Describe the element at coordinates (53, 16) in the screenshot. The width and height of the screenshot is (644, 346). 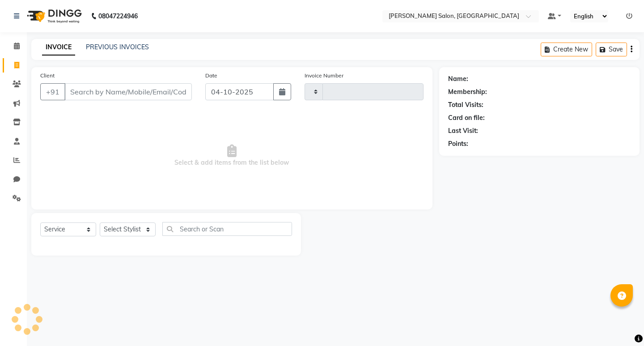
I see `img: logo` at that location.